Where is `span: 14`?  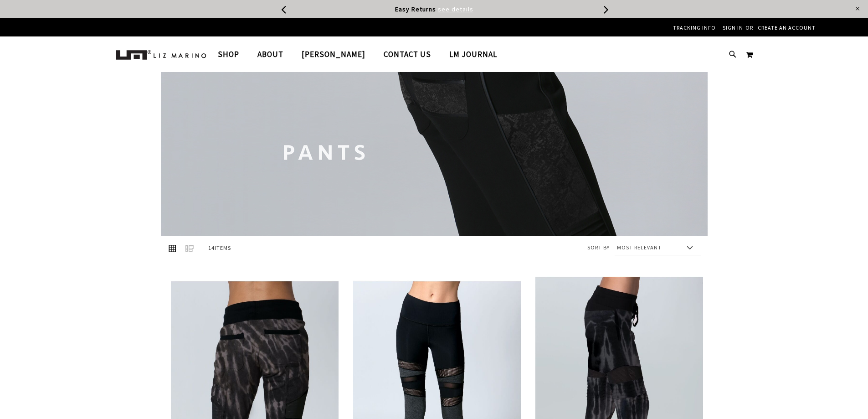 span: 14 is located at coordinates (211, 248).